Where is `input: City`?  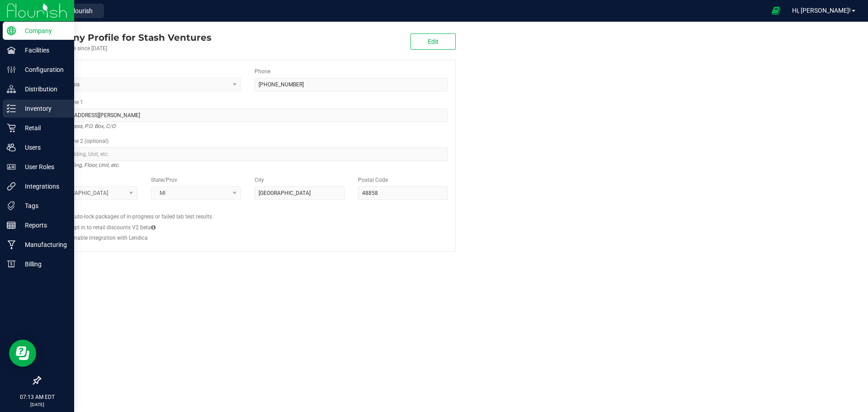 input: City is located at coordinates (299, 193).